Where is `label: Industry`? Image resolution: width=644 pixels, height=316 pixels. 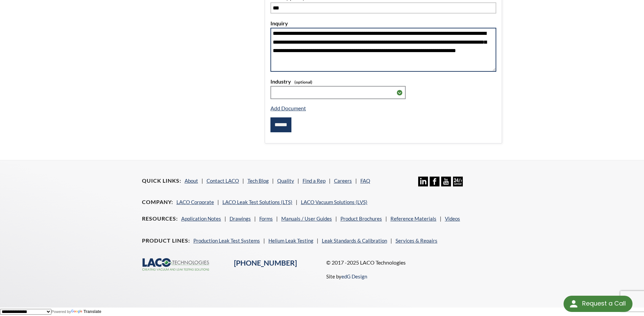
label: Industry is located at coordinates (383, 82).